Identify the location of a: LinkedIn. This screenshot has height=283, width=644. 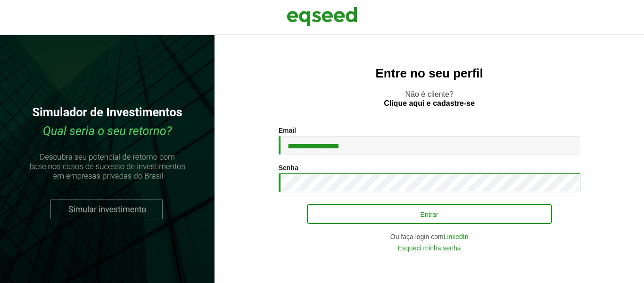
(456, 237).